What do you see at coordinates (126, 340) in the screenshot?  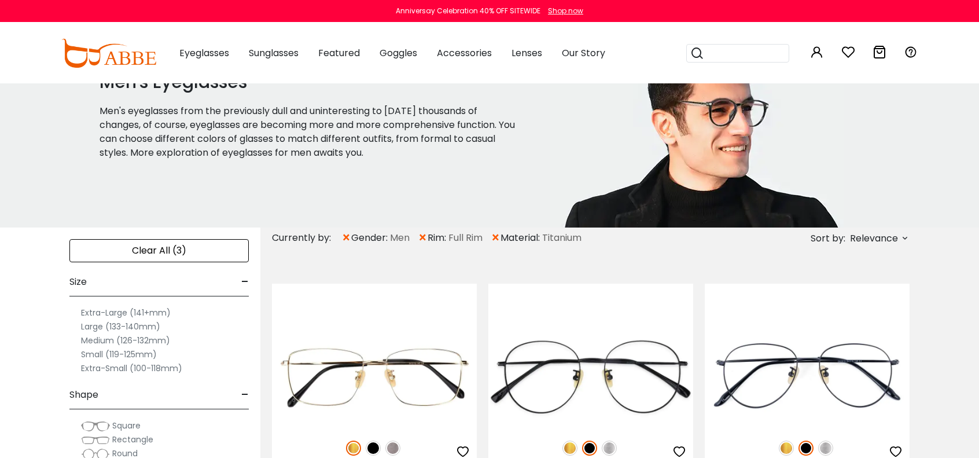 I see `label: Medium (126-132mm)` at bounding box center [126, 340].